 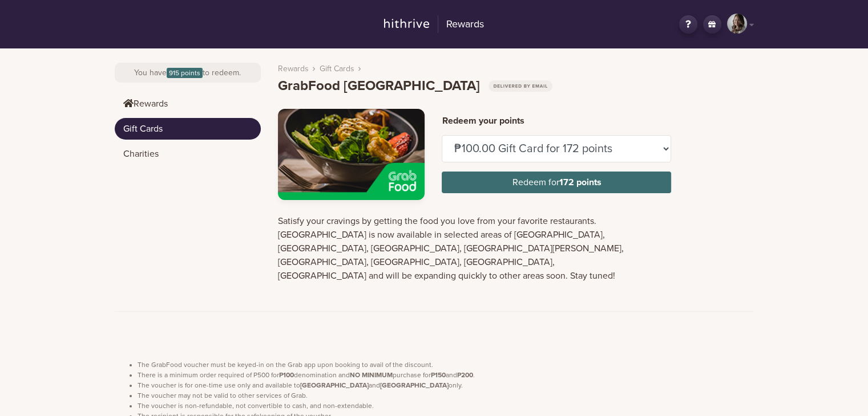 What do you see at coordinates (184, 73) in the screenshot?
I see `span: 915 points` at bounding box center [184, 73].